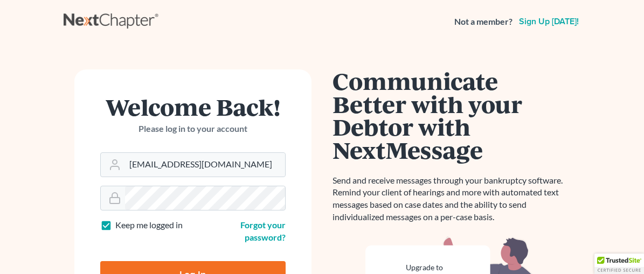  What do you see at coordinates (193, 107) in the screenshot?
I see `h1: Welcome Back!` at bounding box center [193, 107].